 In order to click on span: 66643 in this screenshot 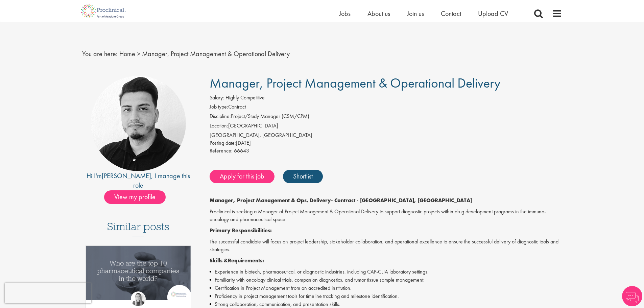, I will do `click(242, 150)`.